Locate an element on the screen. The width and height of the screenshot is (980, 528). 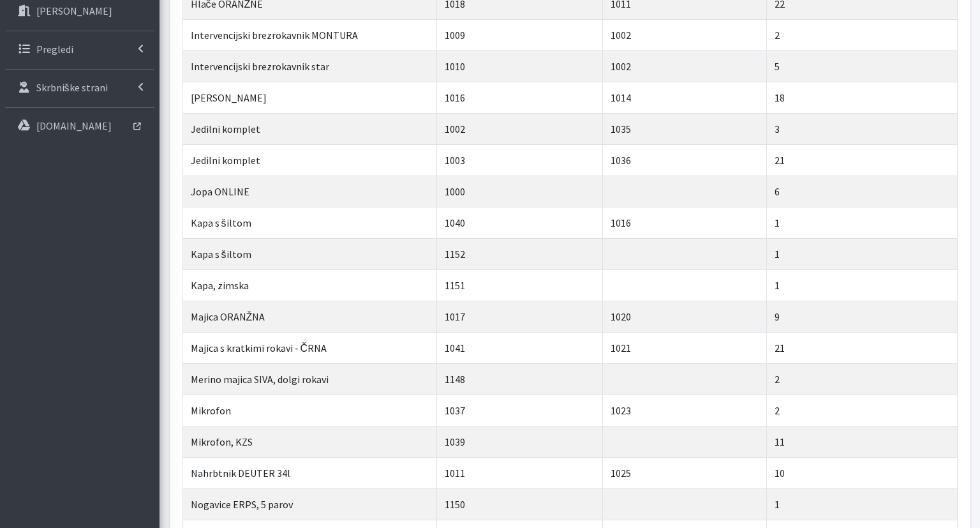
a: Pregledi is located at coordinates (79, 49).